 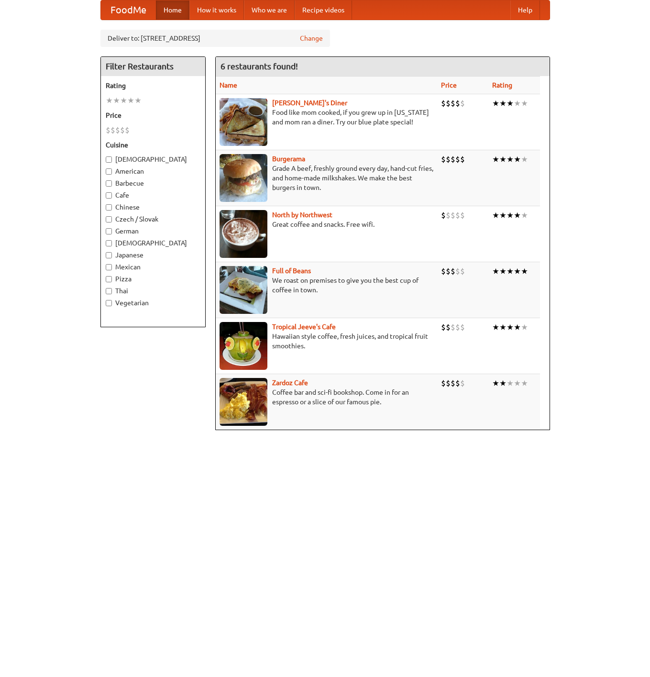 What do you see at coordinates (153, 279) in the screenshot?
I see `label: Pizza` at bounding box center [153, 279].